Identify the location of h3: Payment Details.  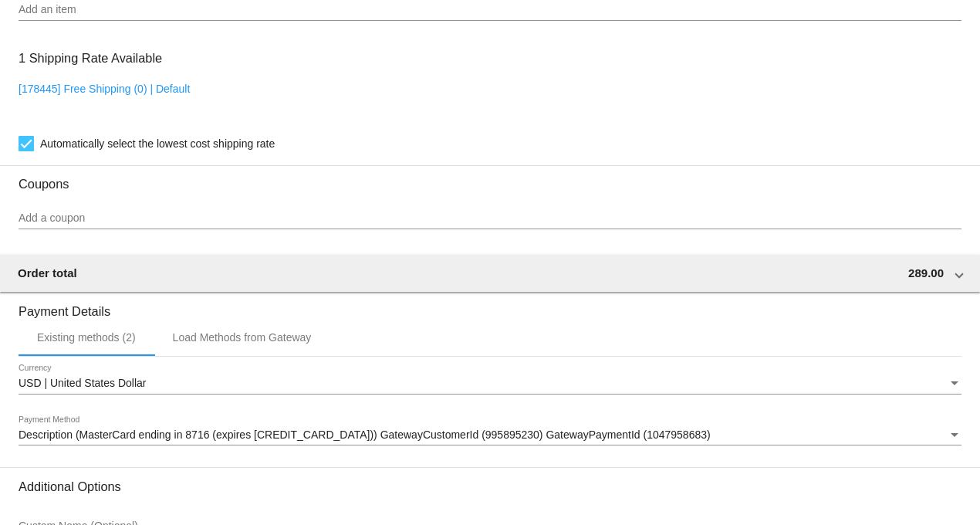
(490, 305).